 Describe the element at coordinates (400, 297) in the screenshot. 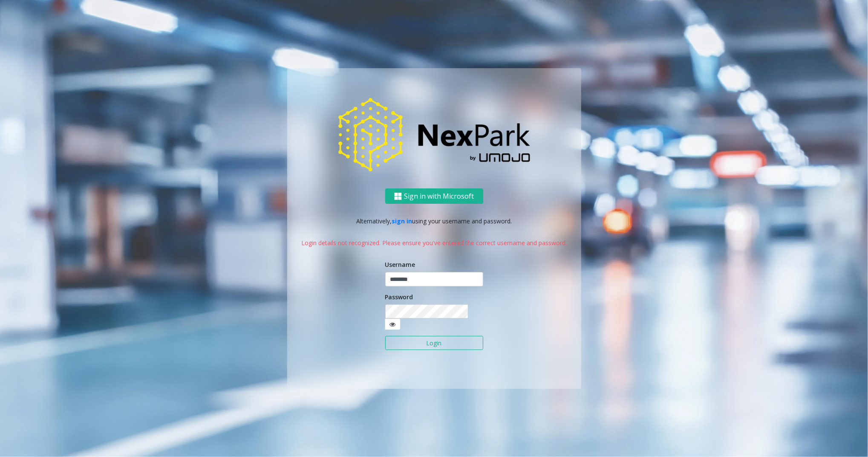

I see `label: Password` at that location.